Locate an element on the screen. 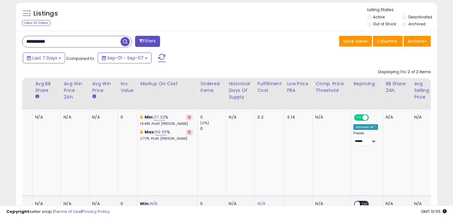 This screenshot has height=218, width=453. div: Clear All Filters is located at coordinates (36, 23).